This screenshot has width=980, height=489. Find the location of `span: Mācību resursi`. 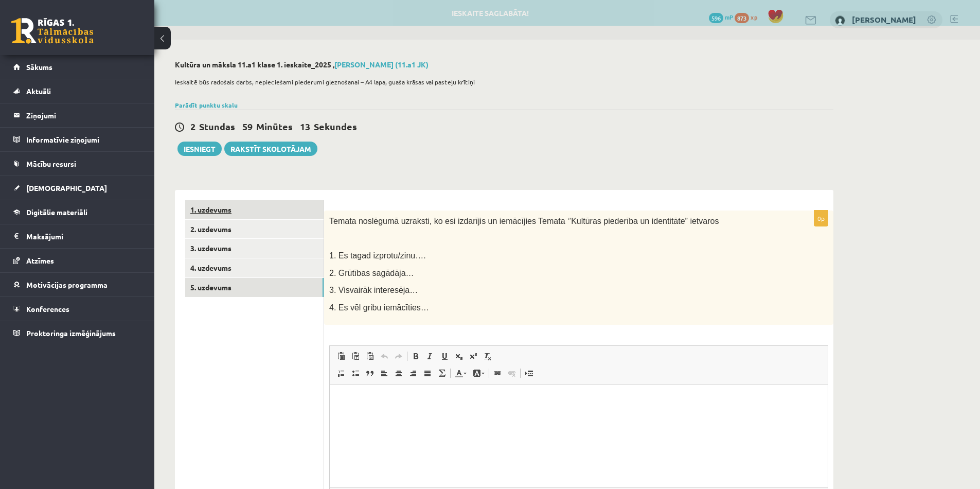

span: Mācību resursi is located at coordinates (51, 164).